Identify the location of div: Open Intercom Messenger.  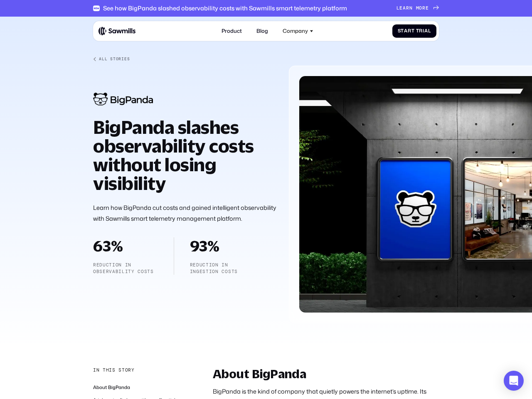
(514, 381).